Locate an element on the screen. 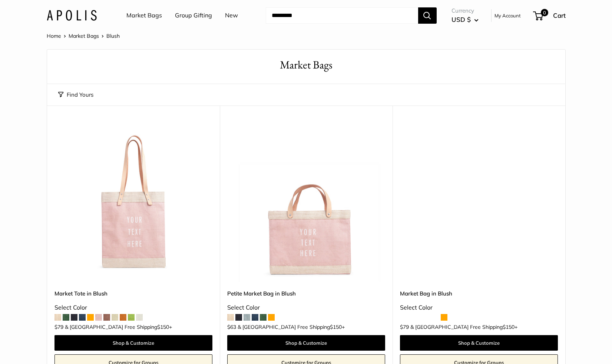 Image resolution: width=612 pixels, height=364 pixels. a: Market Bag in Blush is located at coordinates (479, 293).